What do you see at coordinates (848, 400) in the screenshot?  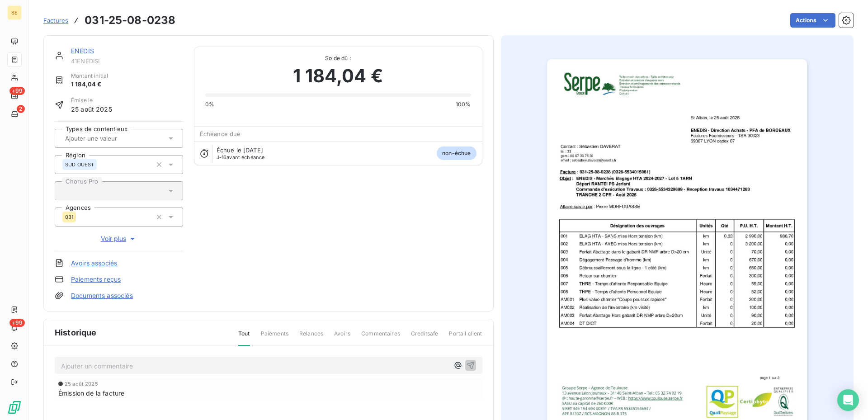 I see `div: Open Intercom Messenger` at bounding box center [848, 400].